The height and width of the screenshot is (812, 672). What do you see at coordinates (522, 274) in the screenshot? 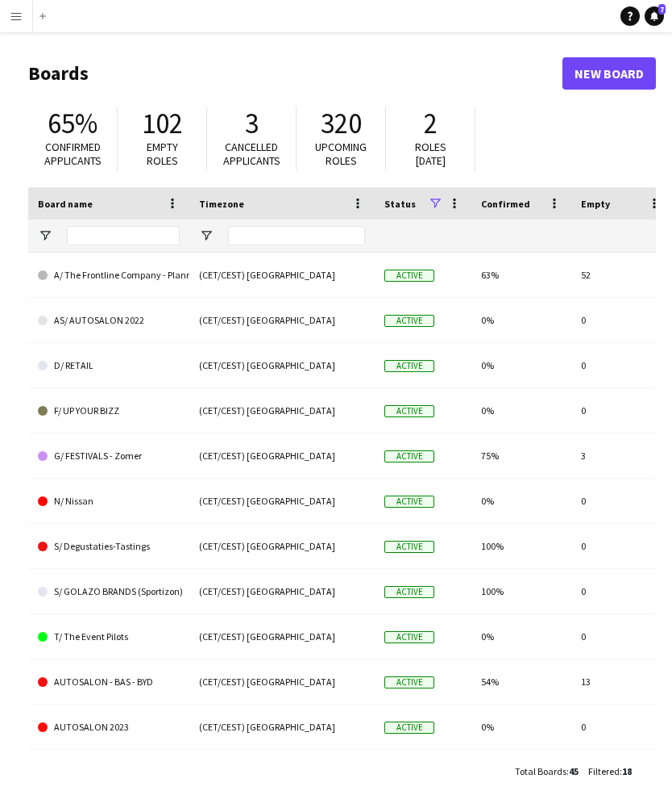
I see `div: 63%` at bounding box center [522, 274].